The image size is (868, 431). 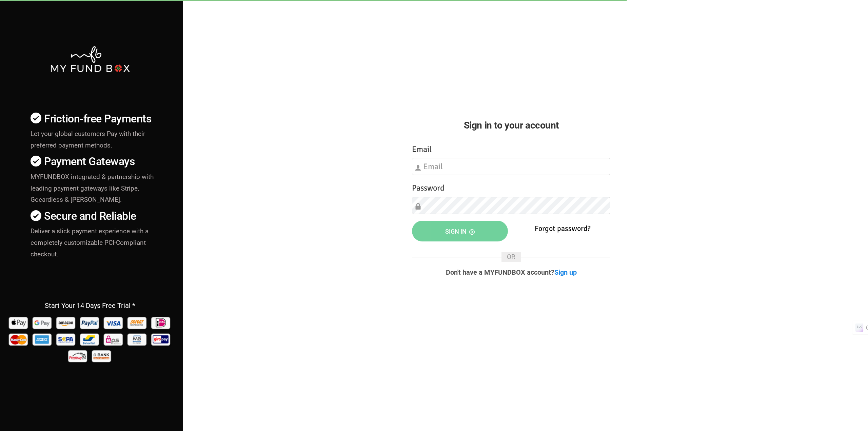 I want to click on img: Visa, so click(x=113, y=322).